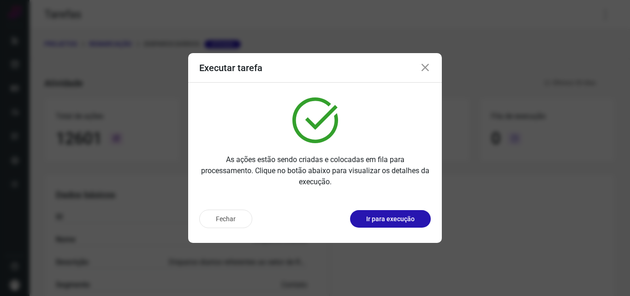 This screenshot has height=296, width=630. What do you see at coordinates (390, 219) in the screenshot?
I see `p: Ir para execução` at bounding box center [390, 219].